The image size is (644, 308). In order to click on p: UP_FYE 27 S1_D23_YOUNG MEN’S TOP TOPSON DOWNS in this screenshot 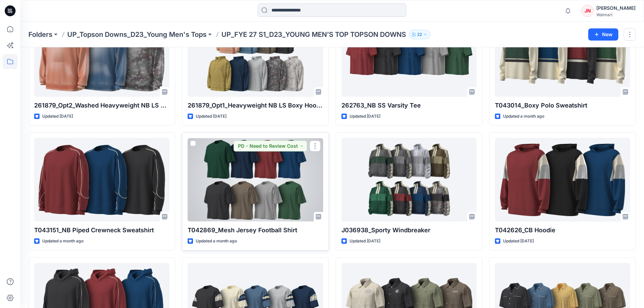, I will do `click(314, 35)`.